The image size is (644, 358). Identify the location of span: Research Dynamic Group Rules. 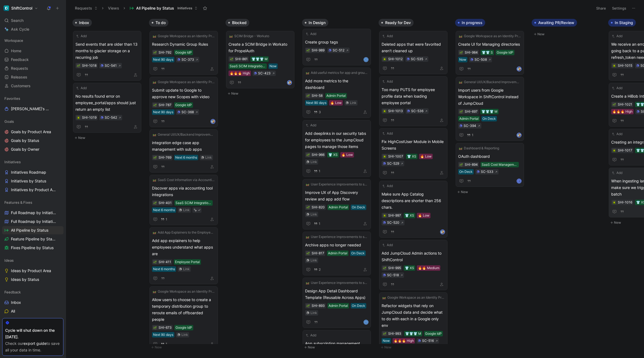
(184, 44).